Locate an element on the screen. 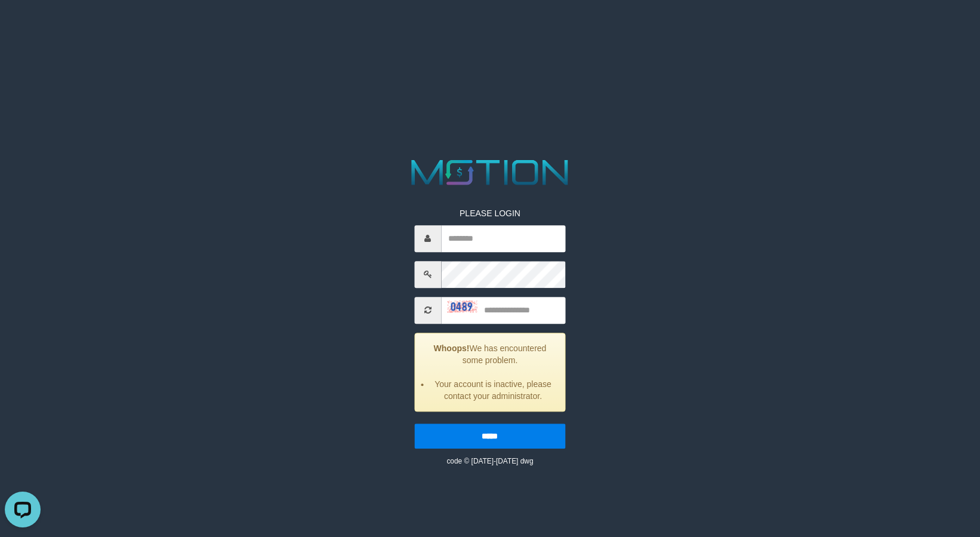  p: PLEASE LOGIN is located at coordinates (490, 213).